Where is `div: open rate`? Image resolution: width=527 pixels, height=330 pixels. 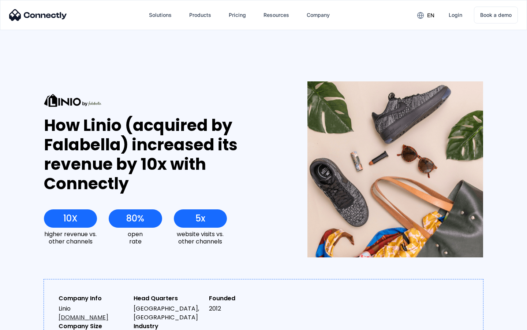 div: open rate is located at coordinates (135, 237).